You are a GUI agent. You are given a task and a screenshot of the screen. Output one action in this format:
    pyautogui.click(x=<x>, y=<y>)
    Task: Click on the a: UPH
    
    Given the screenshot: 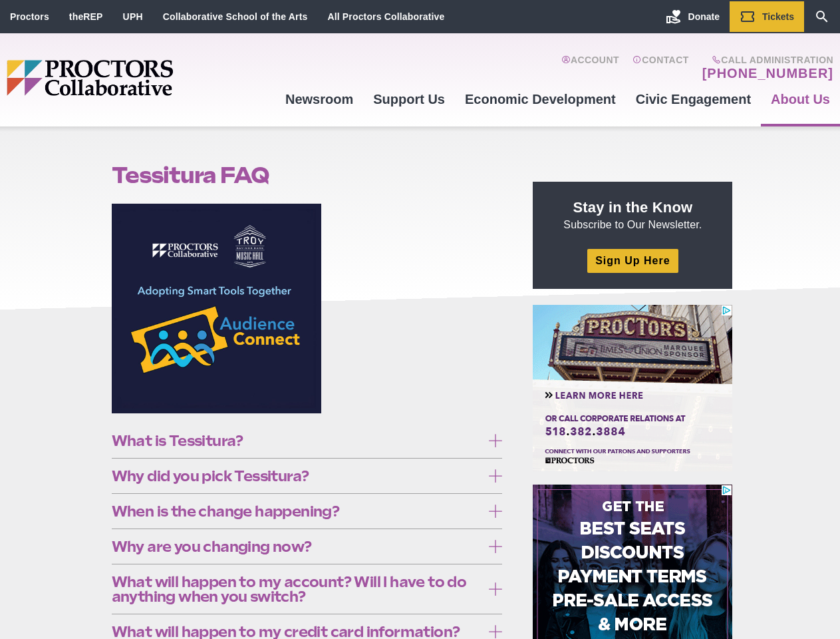 What is the action you would take?
    pyautogui.click(x=133, y=17)
    